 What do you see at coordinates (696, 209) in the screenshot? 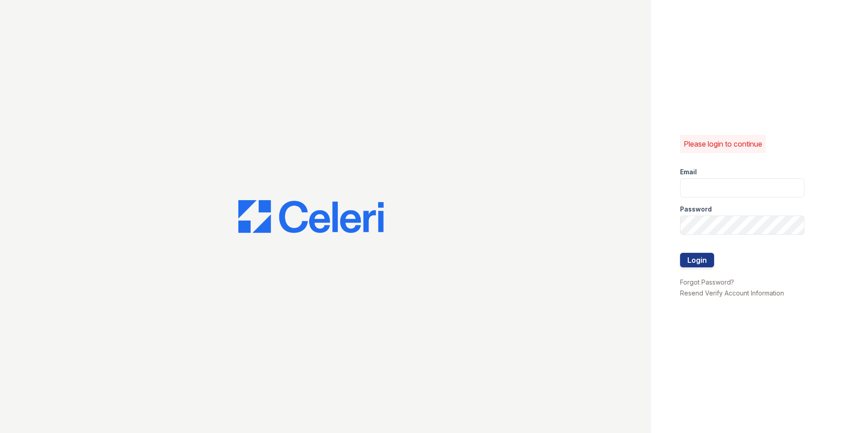
I see `label: Password` at bounding box center [696, 209].